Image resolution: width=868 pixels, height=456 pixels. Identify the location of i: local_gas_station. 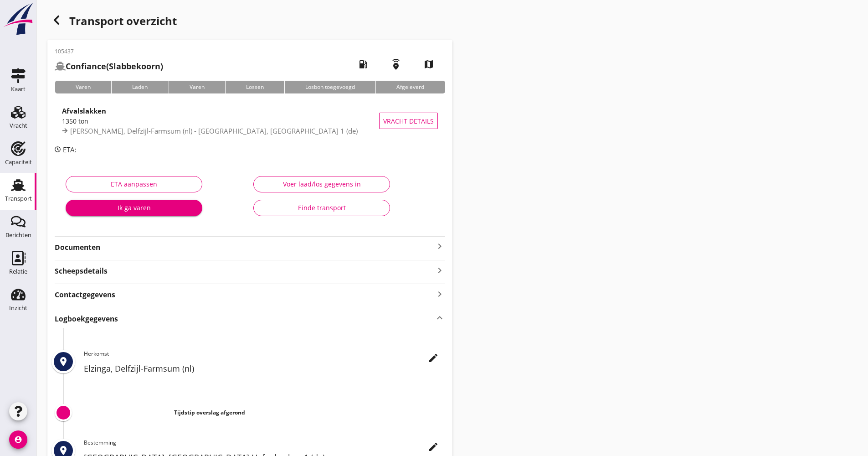
(363, 64).